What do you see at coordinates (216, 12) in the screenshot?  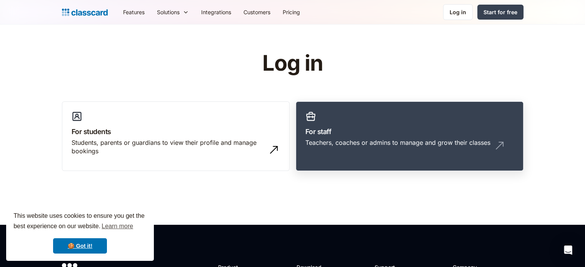 I see `a: Integrations` at bounding box center [216, 12].